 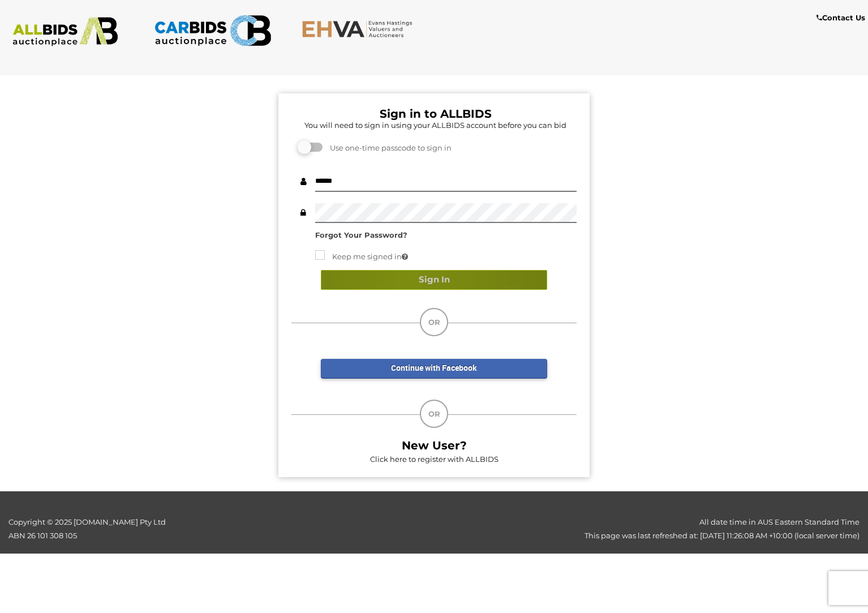 I want to click on strong: Forgot Your Password?, so click(x=361, y=235).